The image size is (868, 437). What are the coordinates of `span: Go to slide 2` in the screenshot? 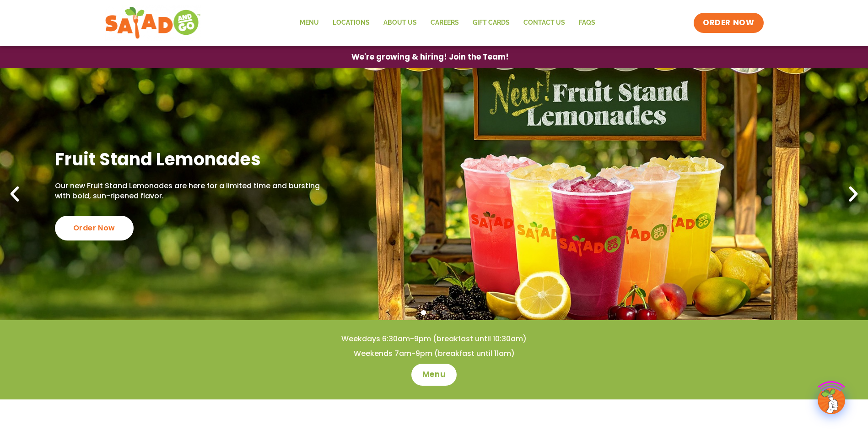 It's located at (434, 313).